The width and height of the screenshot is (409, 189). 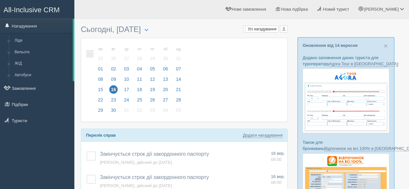 I want to click on span: 08, so click(x=101, y=79).